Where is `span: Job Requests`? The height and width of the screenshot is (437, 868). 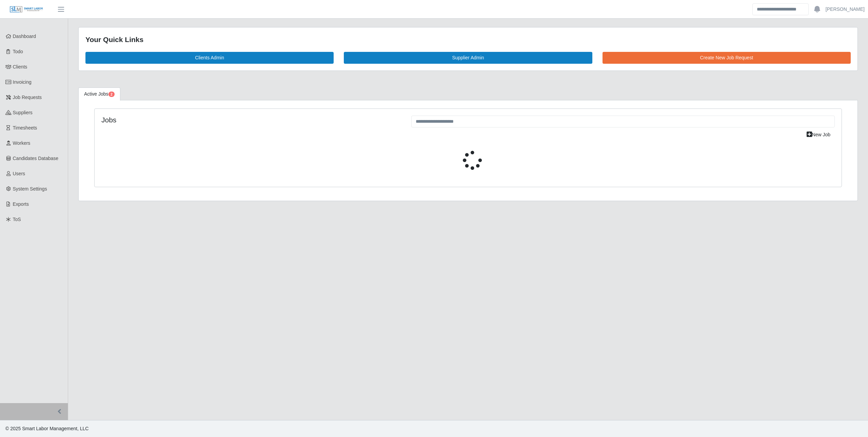
span: Job Requests is located at coordinates (28, 97).